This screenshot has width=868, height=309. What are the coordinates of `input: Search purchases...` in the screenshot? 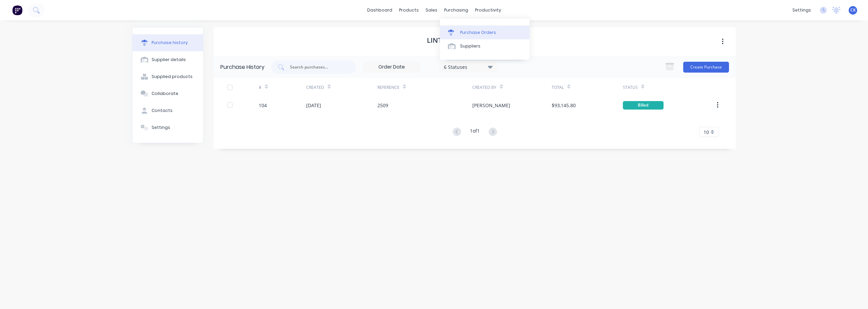 It's located at (318, 67).